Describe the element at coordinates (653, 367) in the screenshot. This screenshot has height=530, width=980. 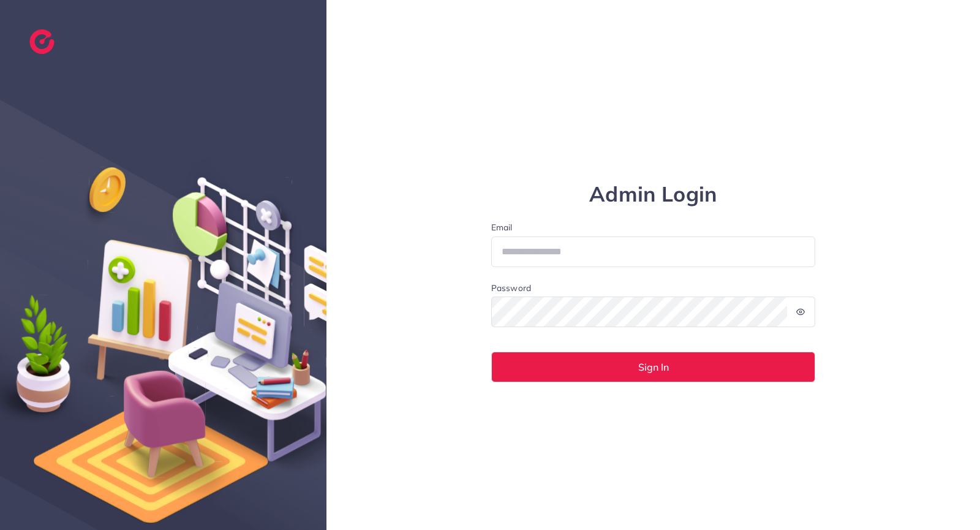
I see `button: Sign In` at that location.